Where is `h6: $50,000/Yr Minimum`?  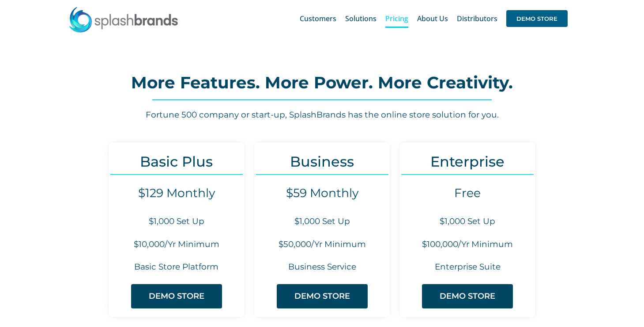
h6: $50,000/Yr Minimum is located at coordinates (323, 244).